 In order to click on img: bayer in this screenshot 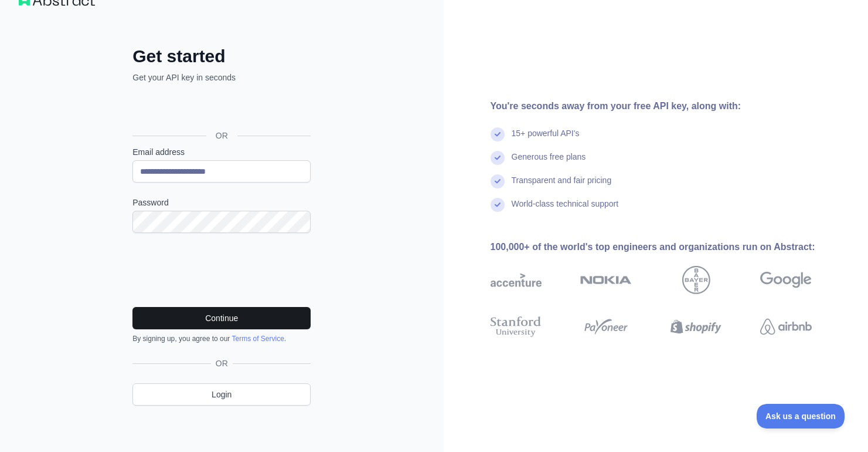, I will do `click(697, 280)`.